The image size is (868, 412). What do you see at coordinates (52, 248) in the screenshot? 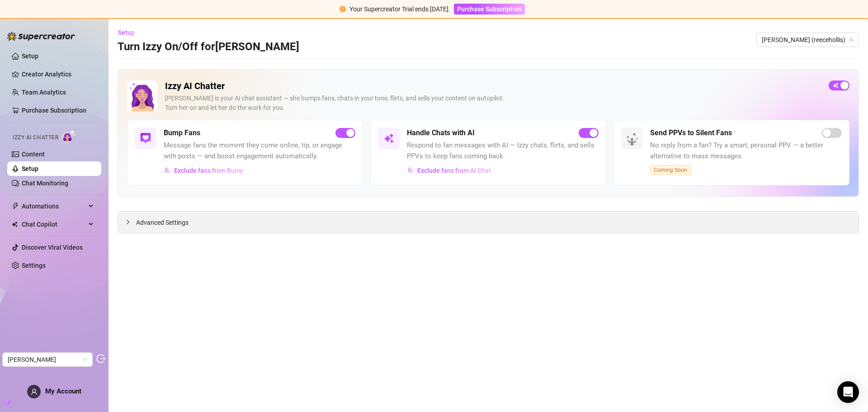
I see `a: Discover Viral Videos` at bounding box center [52, 248].